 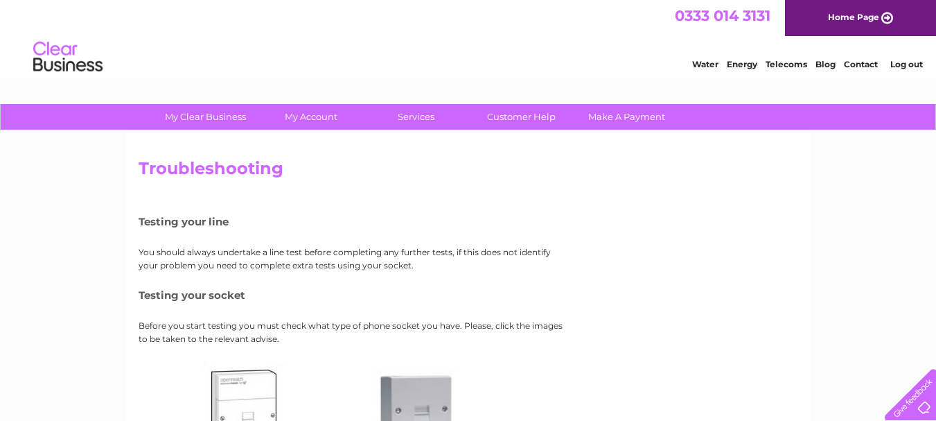 What do you see at coordinates (626, 116) in the screenshot?
I see `a: Make A Payment` at bounding box center [626, 116].